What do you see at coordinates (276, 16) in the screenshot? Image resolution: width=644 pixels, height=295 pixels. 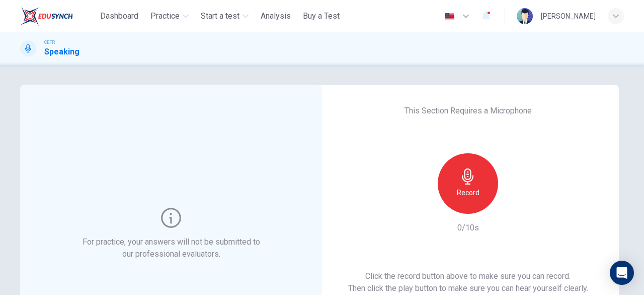 I see `button: Analysis` at bounding box center [276, 16].